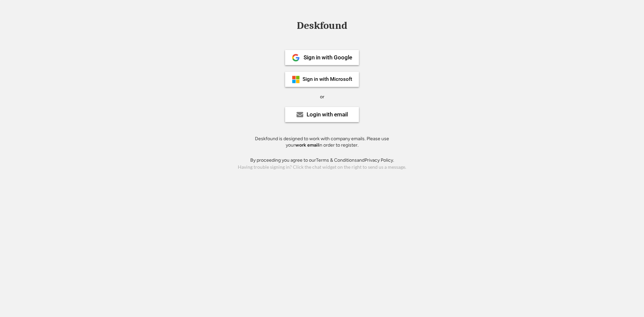 The width and height of the screenshot is (644, 317). What do you see at coordinates (322, 160) in the screenshot?
I see `div: By proceeding you agree to our and` at bounding box center [322, 160].